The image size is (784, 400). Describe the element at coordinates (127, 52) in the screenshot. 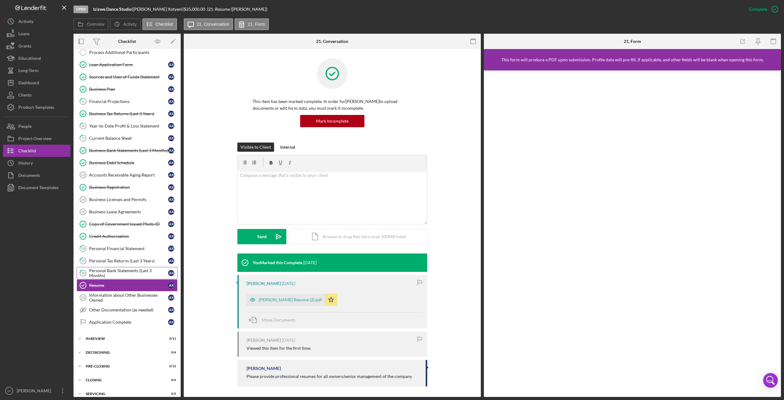

I see `a: Process Additional Participants` at that location.